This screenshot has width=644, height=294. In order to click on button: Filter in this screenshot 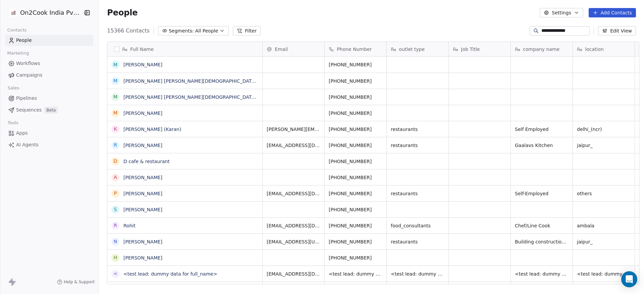, I will do `click(246, 31)`.